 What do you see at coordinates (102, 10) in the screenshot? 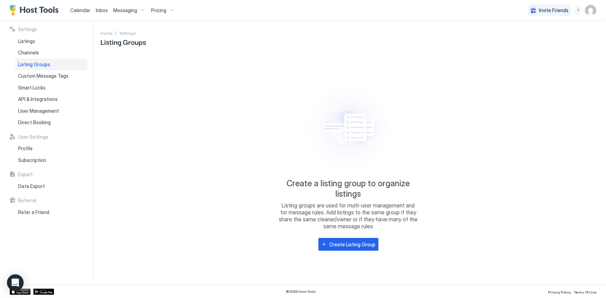
I see `a: Inbox` at bounding box center [102, 10].